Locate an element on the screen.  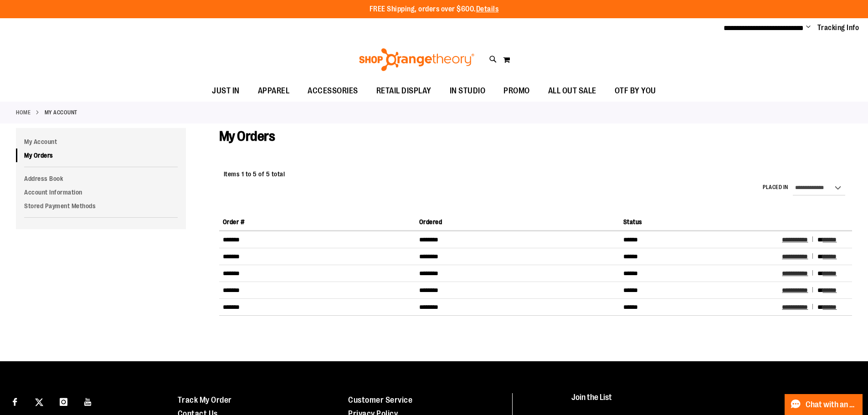
a: Visit our Youtube page is located at coordinates (88, 401).